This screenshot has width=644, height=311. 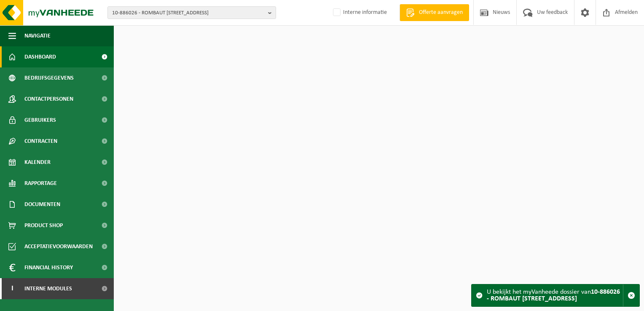 What do you see at coordinates (59, 246) in the screenshot?
I see `span: Acceptatievoorwaarden` at bounding box center [59, 246].